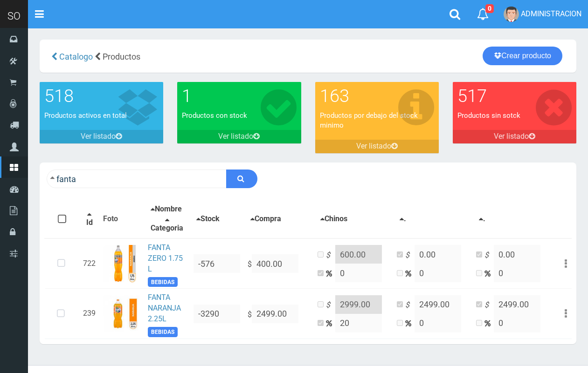  Describe the element at coordinates (472, 96) in the screenshot. I see `font: 517` at that location.